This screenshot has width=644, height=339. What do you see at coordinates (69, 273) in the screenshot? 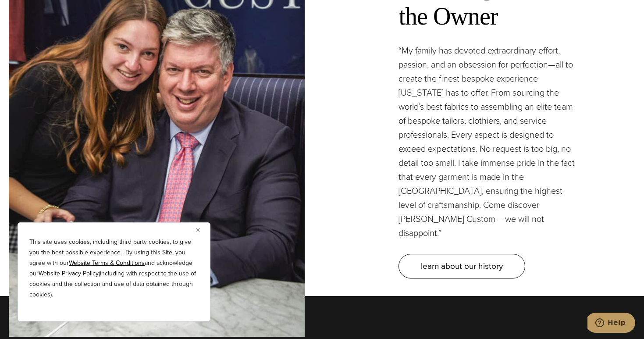
I see `u: Website Privacy Policy` at bounding box center [69, 273].